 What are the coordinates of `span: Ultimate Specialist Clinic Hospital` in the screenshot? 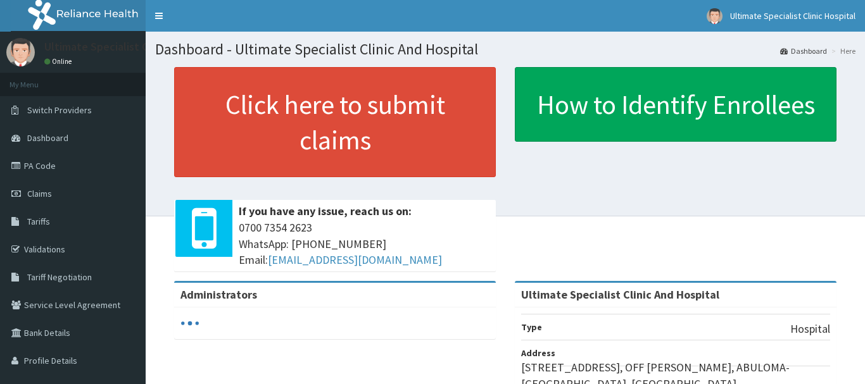 It's located at (793, 16).